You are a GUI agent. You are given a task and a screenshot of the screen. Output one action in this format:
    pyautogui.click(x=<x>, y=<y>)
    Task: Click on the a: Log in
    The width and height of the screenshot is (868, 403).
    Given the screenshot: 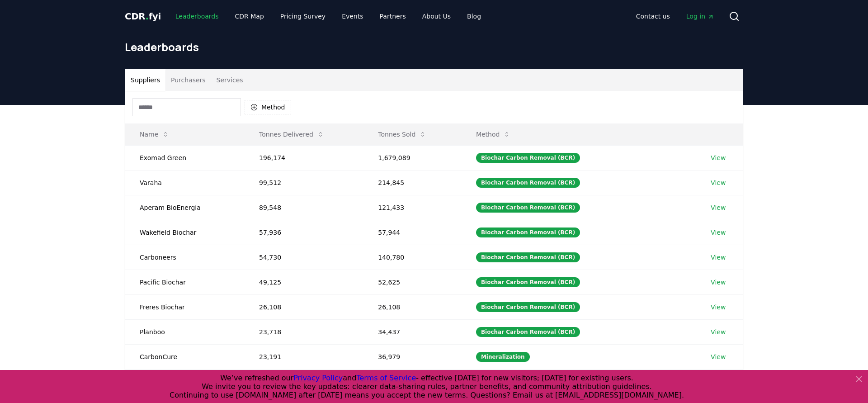 What is the action you would take?
    pyautogui.click(x=700, y=16)
    